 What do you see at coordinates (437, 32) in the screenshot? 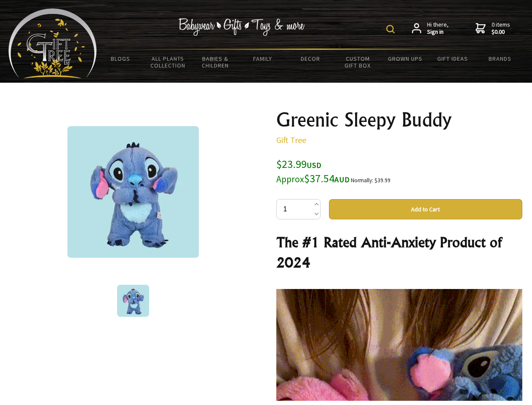
I see `strong: Sign in` at bounding box center [437, 32].